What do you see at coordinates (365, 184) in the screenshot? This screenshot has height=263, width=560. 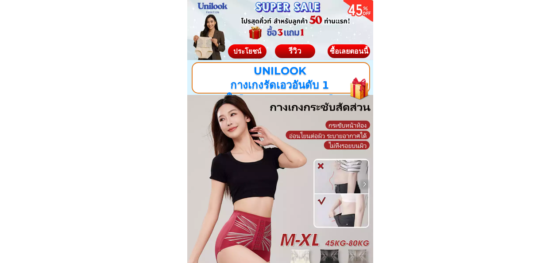 I see `img: navigation` at bounding box center [365, 184].